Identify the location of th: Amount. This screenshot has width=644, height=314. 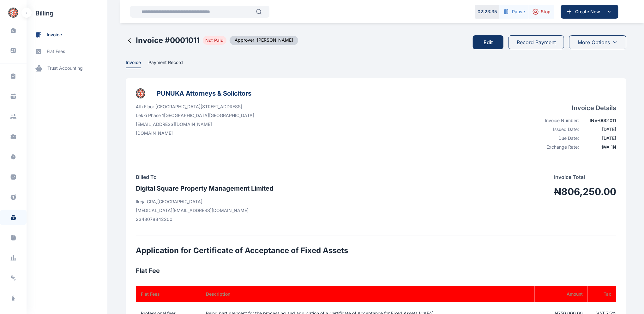
(561, 294).